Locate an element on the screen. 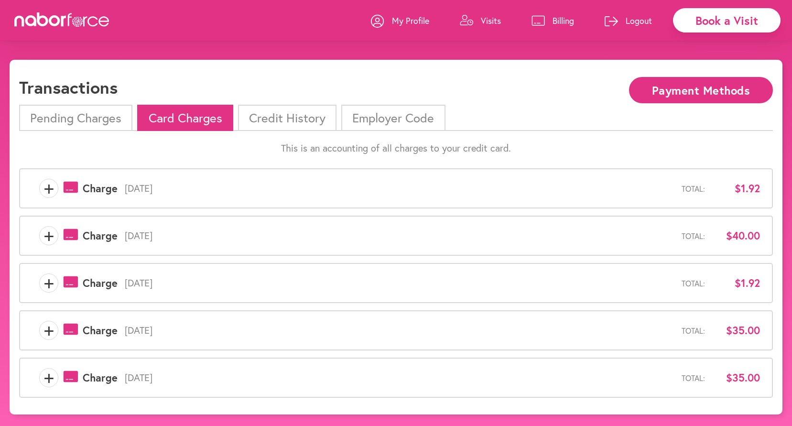 Image resolution: width=792 pixels, height=426 pixels. p: This is an accounting of all charges to your credit card. is located at coordinates (396, 148).